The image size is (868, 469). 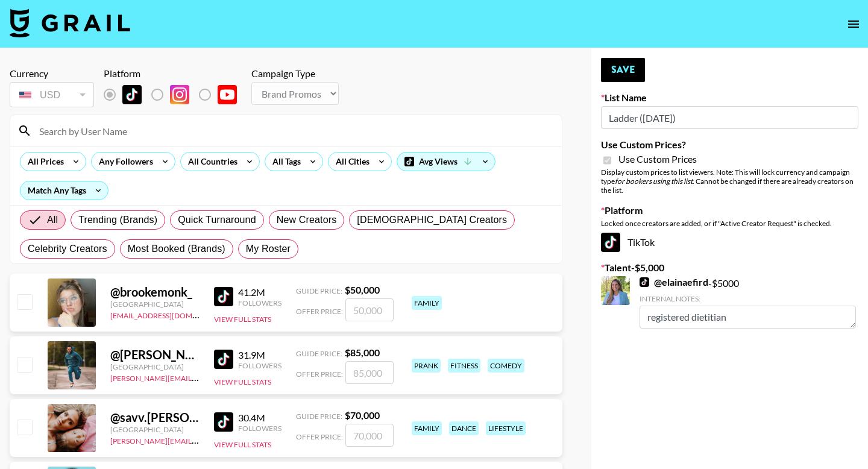 What do you see at coordinates (260, 418) in the screenshot?
I see `div: 30.4M` at bounding box center [260, 418].